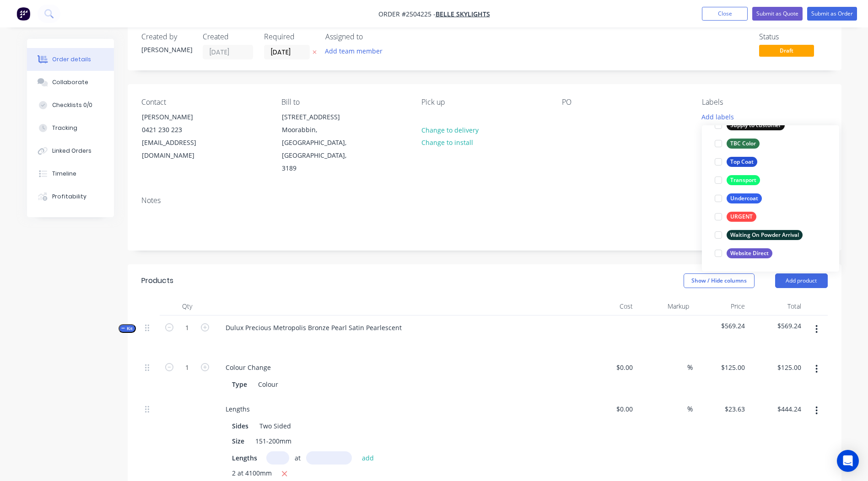  What do you see at coordinates (793, 37) in the screenshot?
I see `div: Status` at bounding box center [793, 37].